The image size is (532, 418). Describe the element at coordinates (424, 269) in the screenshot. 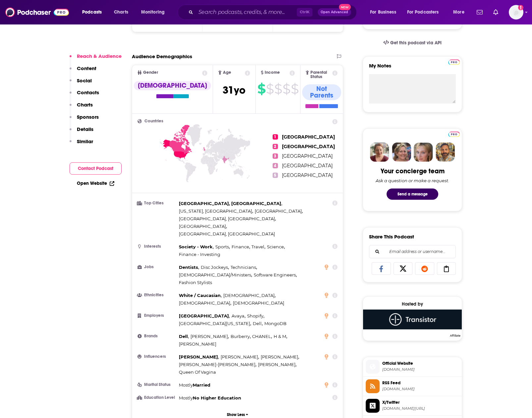

I see `a: Share on Reddit` at that location.